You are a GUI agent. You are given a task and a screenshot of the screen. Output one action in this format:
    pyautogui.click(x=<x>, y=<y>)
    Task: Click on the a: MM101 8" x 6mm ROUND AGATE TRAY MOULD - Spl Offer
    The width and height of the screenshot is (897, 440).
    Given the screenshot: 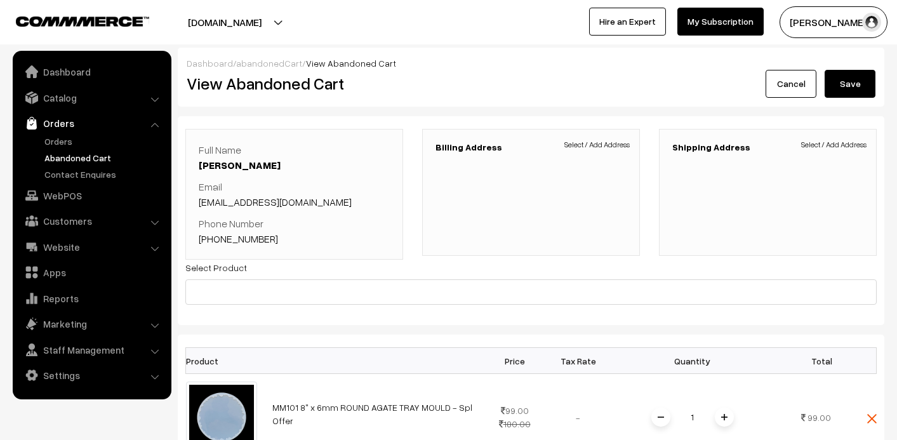 What is the action you would take?
    pyautogui.click(x=372, y=414)
    